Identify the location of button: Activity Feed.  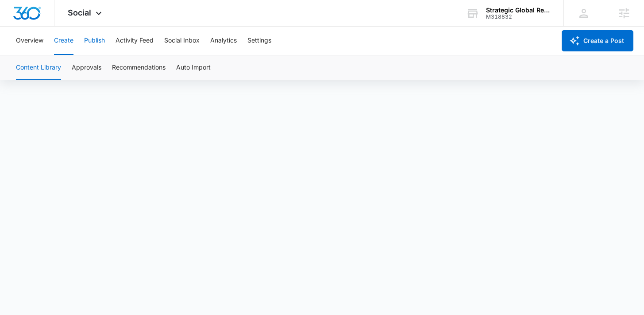
(135, 41).